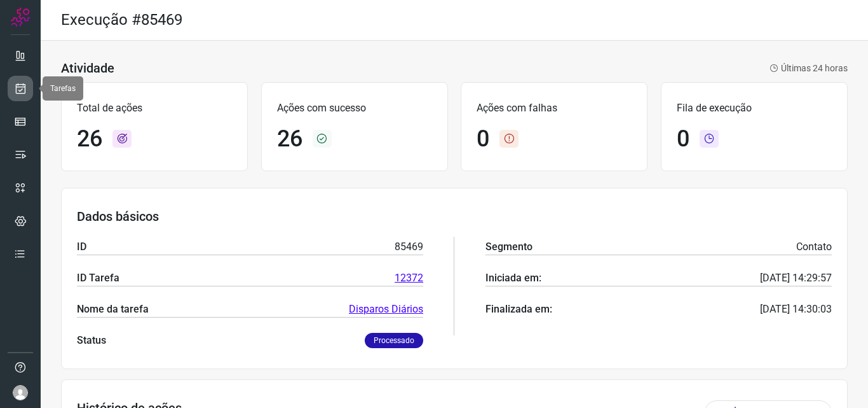 The height and width of the screenshot is (408, 868). What do you see at coordinates (754, 108) in the screenshot?
I see `p: Fila de execução` at bounding box center [754, 108].